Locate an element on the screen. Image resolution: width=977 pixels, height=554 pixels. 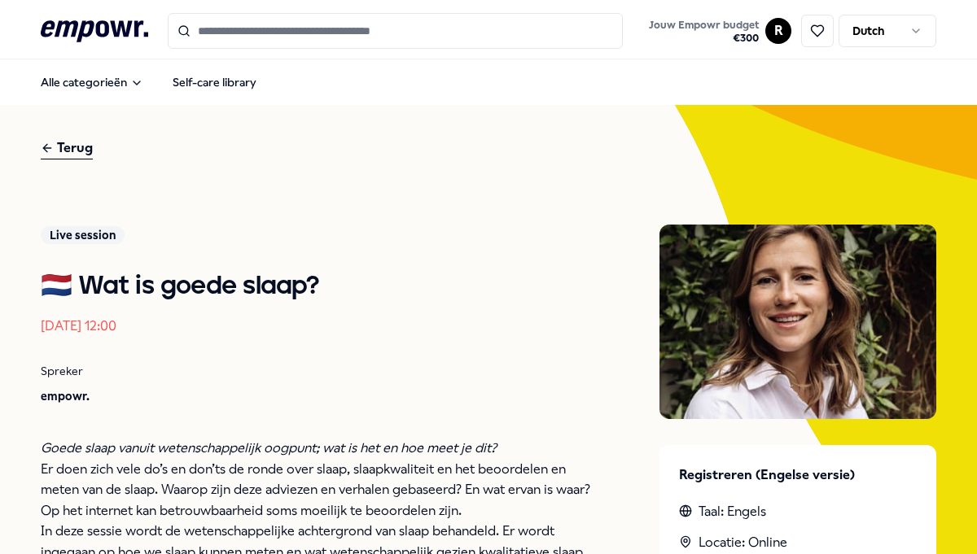
a: Jouw Empowr budget€300 is located at coordinates (703, 31).